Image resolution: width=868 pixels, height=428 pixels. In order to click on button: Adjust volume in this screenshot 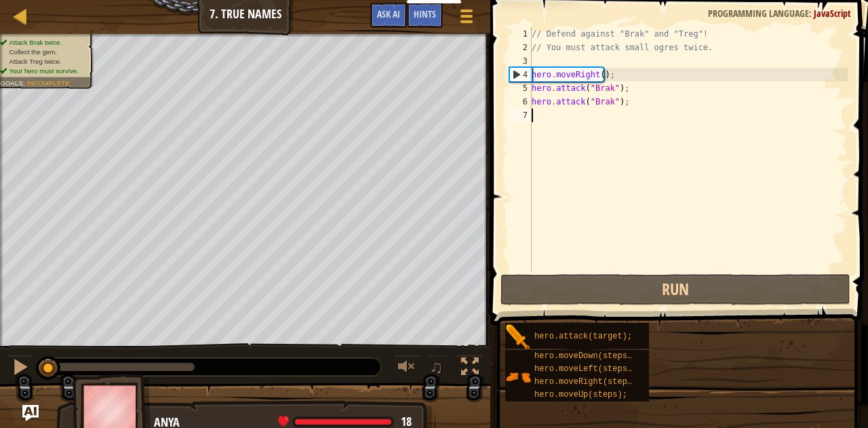, I will do `click(406, 368)`.